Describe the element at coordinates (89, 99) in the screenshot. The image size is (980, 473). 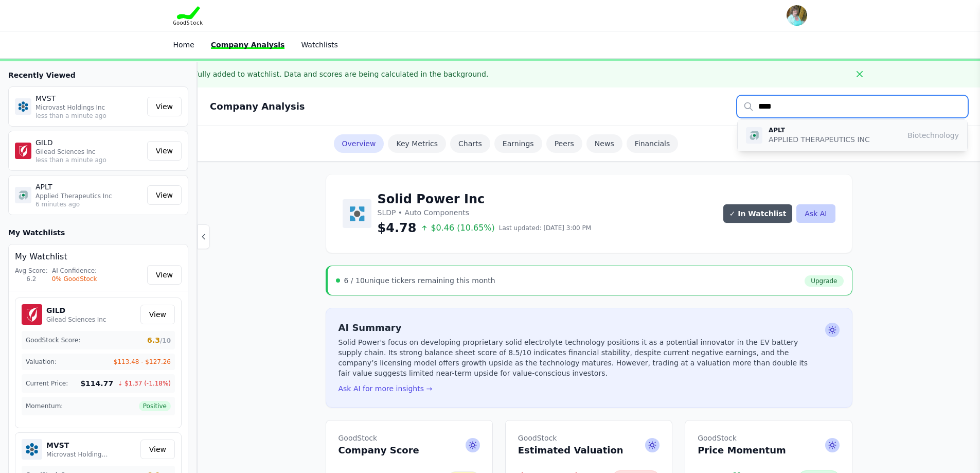
I see `p: MVST` at that location.